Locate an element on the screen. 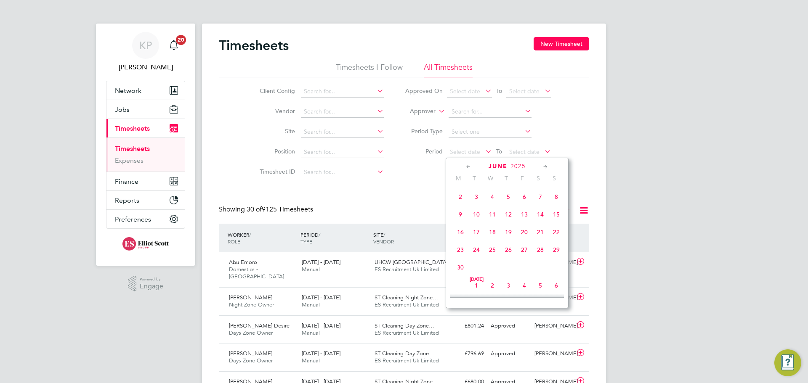 Image resolution: width=808 pixels, height=383 pixels. a: Expenses is located at coordinates (129, 160).